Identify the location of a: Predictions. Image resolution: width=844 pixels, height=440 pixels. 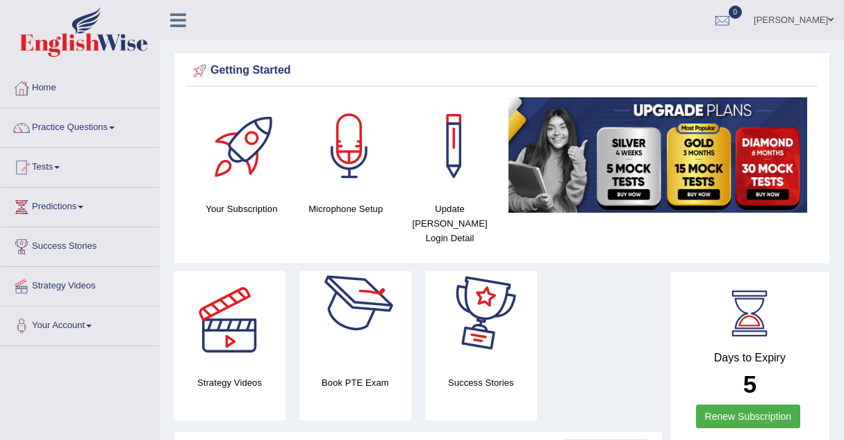
(80, 205).